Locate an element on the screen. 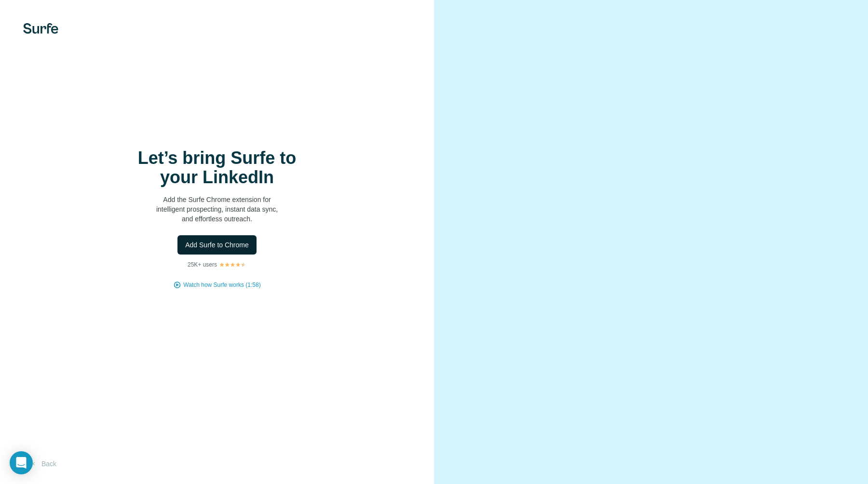 This screenshot has height=484, width=868. p: Add the Surfe Chrome extension for intelligent prospecting, instant data sync, and effortless out... is located at coordinates (217, 209).